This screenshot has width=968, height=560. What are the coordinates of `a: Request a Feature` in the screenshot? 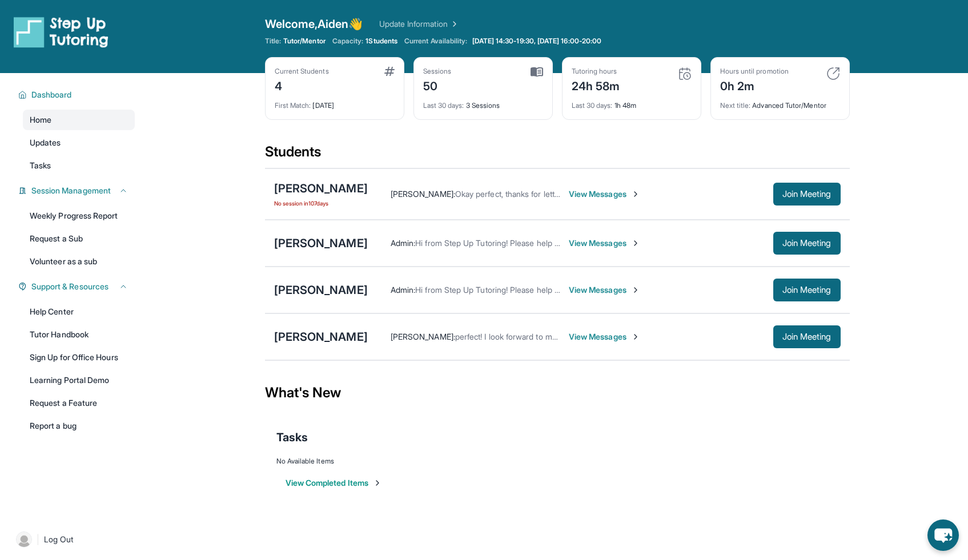 It's located at (79, 403).